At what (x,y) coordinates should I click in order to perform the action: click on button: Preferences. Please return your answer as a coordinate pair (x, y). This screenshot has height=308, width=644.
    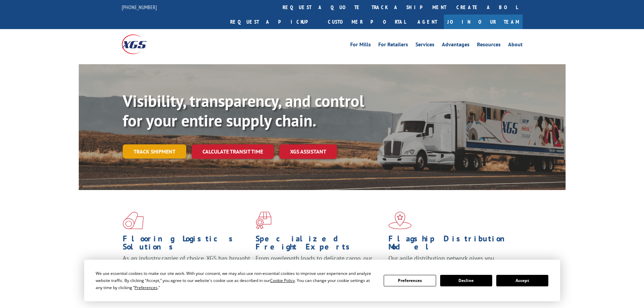
    Looking at the image, I should click on (410, 281).